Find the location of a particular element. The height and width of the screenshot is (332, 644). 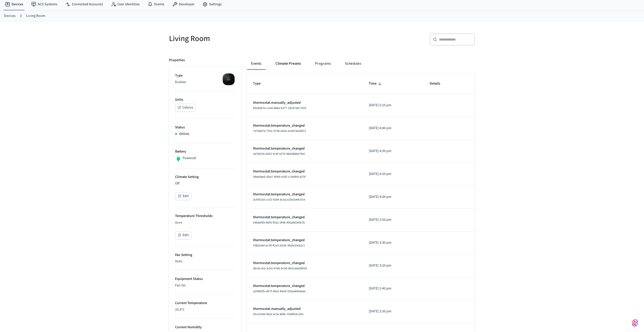

p: Climate Setting is located at coordinates (205, 177).